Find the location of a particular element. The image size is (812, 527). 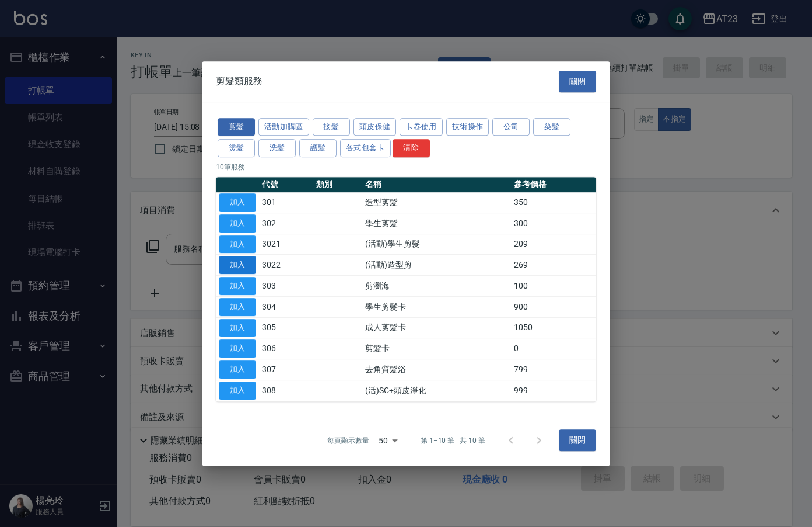

td: 造型剪髮 is located at coordinates (437, 203).